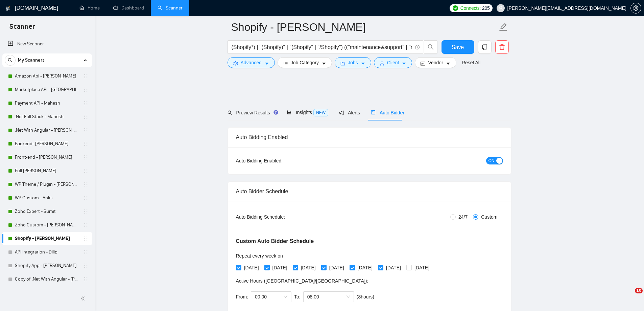 The image size is (644, 311). I want to click on span: ON, so click(491, 161).